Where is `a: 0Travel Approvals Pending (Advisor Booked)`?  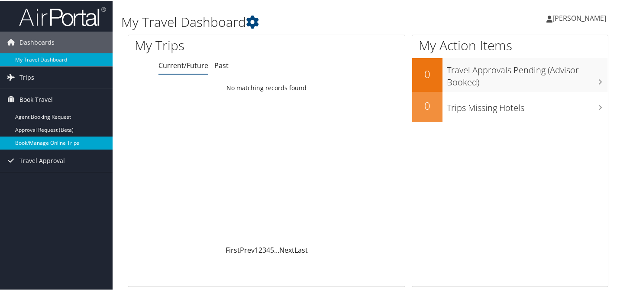 a: 0Travel Approvals Pending (Advisor Booked) is located at coordinates (510, 74).